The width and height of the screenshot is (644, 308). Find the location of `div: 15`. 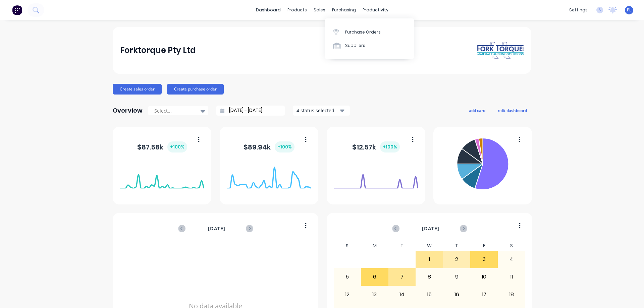

div: 15 is located at coordinates (429, 295).